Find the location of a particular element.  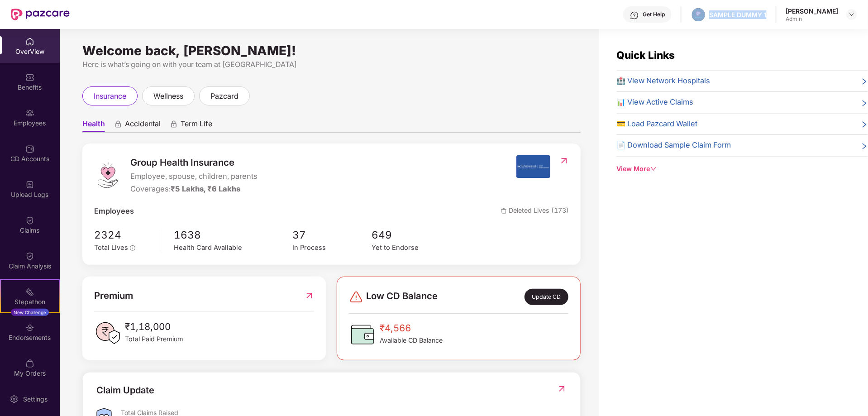

span: 2324 is located at coordinates (123, 235).